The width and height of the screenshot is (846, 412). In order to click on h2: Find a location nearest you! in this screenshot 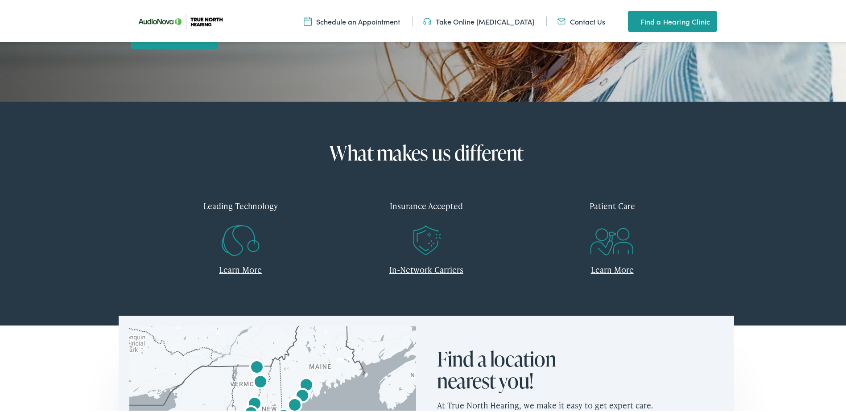, I will do `click(508, 368)`.